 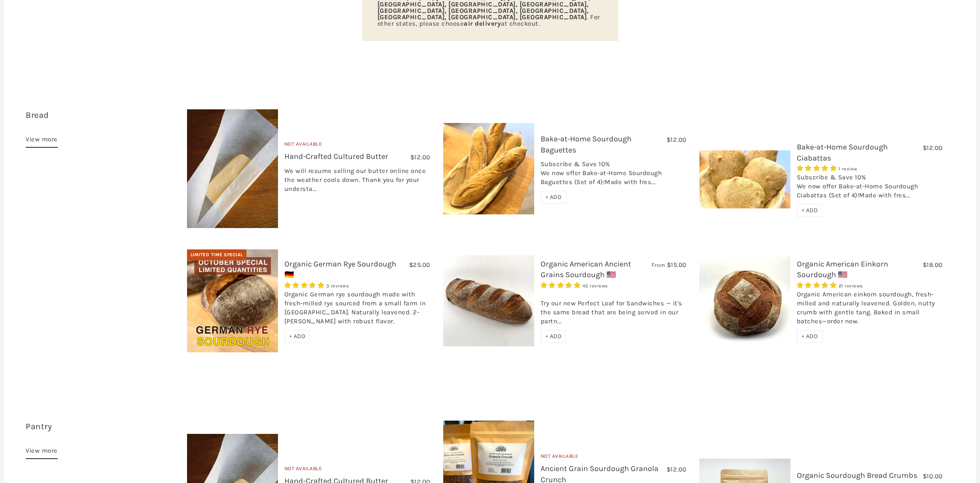 What do you see at coordinates (420, 265) in the screenshot?
I see `span: $25.00` at bounding box center [420, 265].